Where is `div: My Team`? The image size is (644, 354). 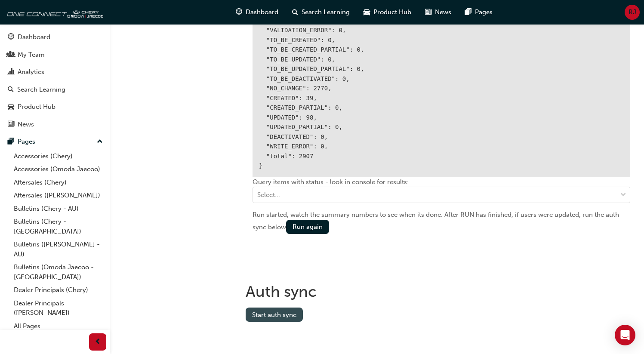
div: My Team is located at coordinates (31, 55).